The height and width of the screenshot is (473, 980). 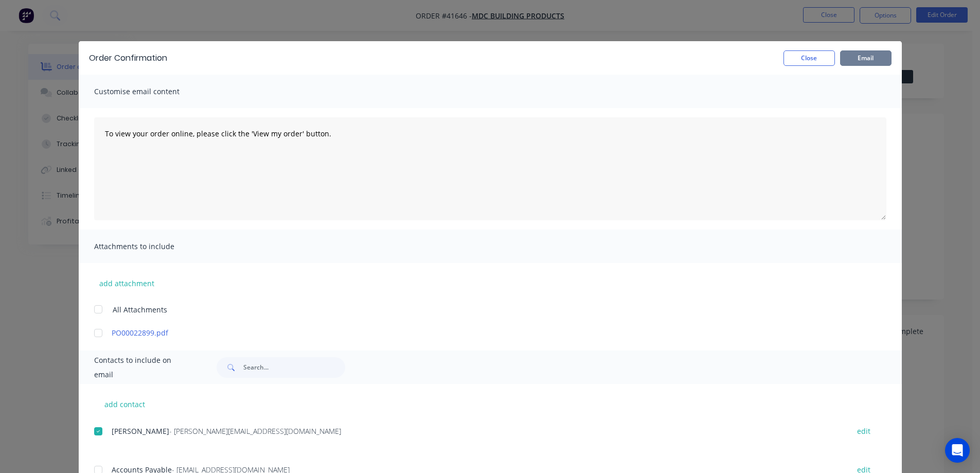 I want to click on span: Customise email content, so click(x=151, y=92).